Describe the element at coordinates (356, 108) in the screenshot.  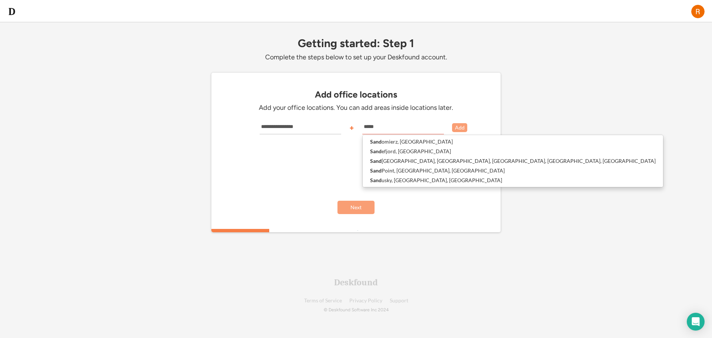
I see `div: Add your office locations. You can add areas inside locations later.` at that location.